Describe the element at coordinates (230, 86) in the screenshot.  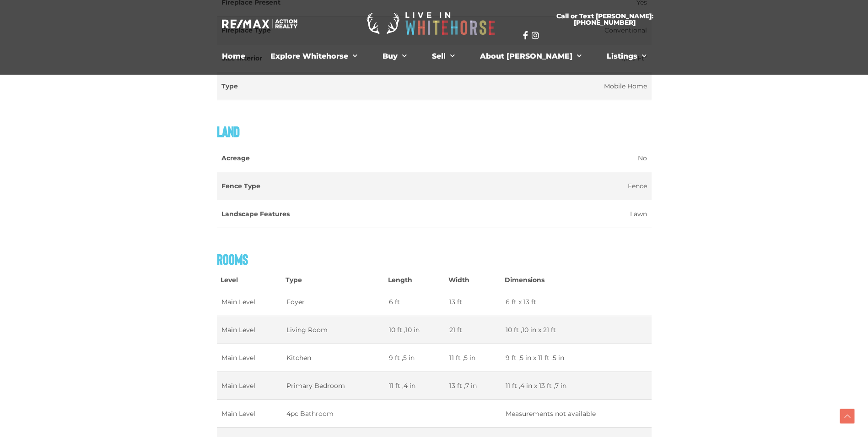
I see `strong: Type` at that location.